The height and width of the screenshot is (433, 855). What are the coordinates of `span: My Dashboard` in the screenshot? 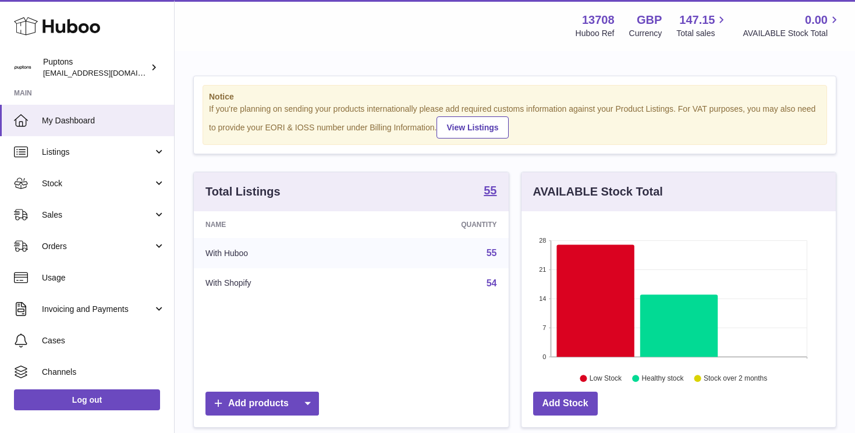 It's located at (104, 120).